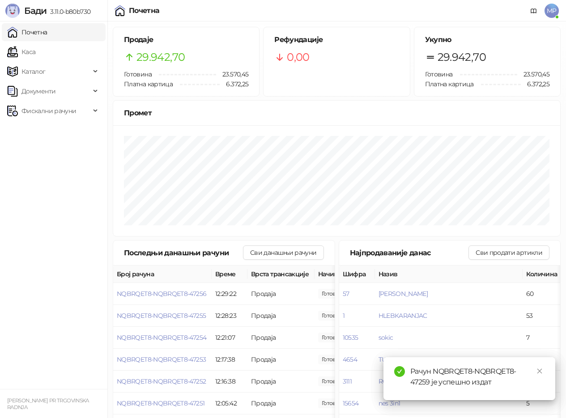 The width and height of the screenshot is (566, 418). What do you see at coordinates (391, 360) in the screenshot?
I see `button: TUBORG` at bounding box center [391, 360].